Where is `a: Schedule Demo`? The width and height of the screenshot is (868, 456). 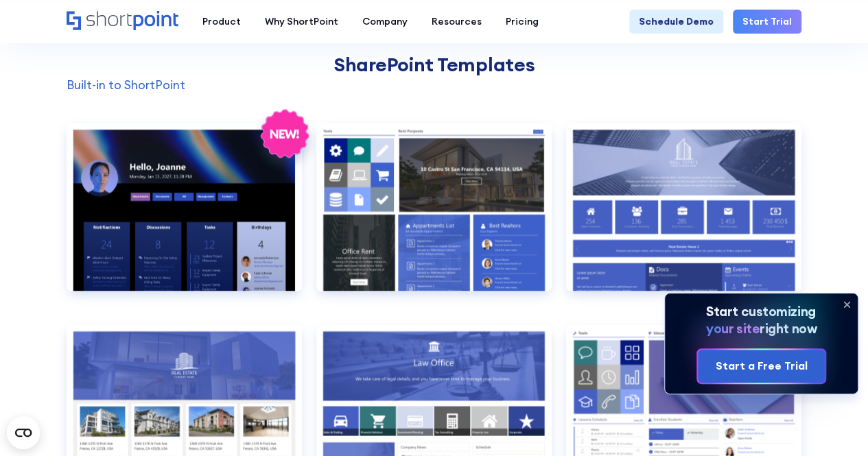
a: Schedule Demo is located at coordinates (676, 21).